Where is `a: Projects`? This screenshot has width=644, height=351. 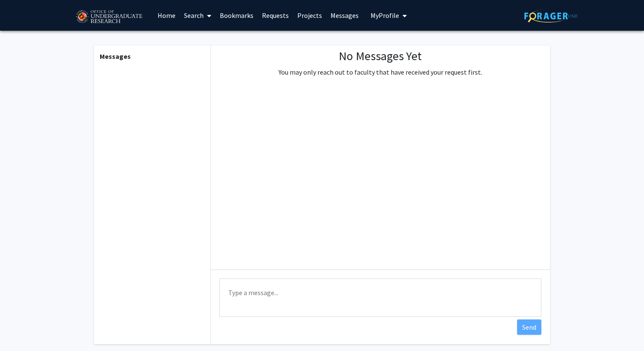 a: Projects is located at coordinates (310, 16).